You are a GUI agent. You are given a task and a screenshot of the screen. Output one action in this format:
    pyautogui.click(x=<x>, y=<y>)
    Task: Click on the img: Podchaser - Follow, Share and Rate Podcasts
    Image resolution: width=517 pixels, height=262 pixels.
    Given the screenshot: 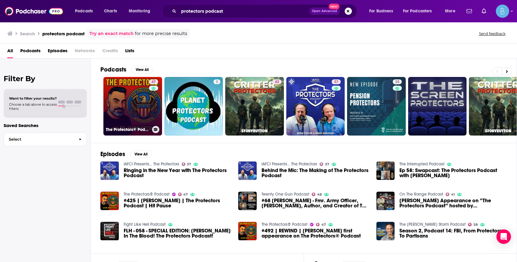 What is the action you would take?
    pyautogui.click(x=34, y=11)
    